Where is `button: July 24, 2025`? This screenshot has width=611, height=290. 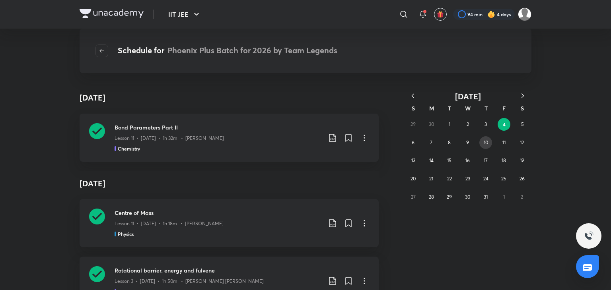 button: July 24, 2025 is located at coordinates (486, 179).